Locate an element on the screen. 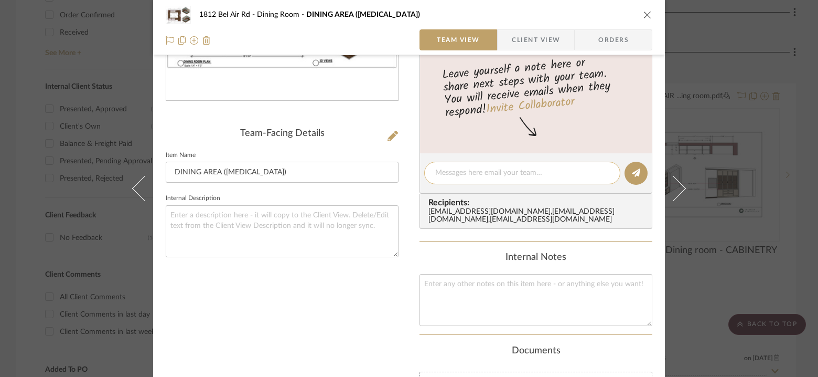  div: Leave yourself a note here or share next steps with your team. You will receive emails when they ... is located at coordinates (536, 87).